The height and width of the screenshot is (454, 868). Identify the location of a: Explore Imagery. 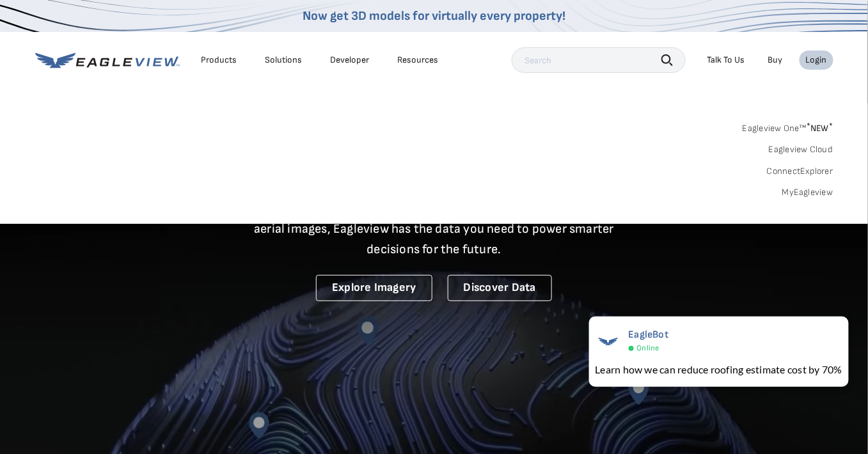
(374, 288).